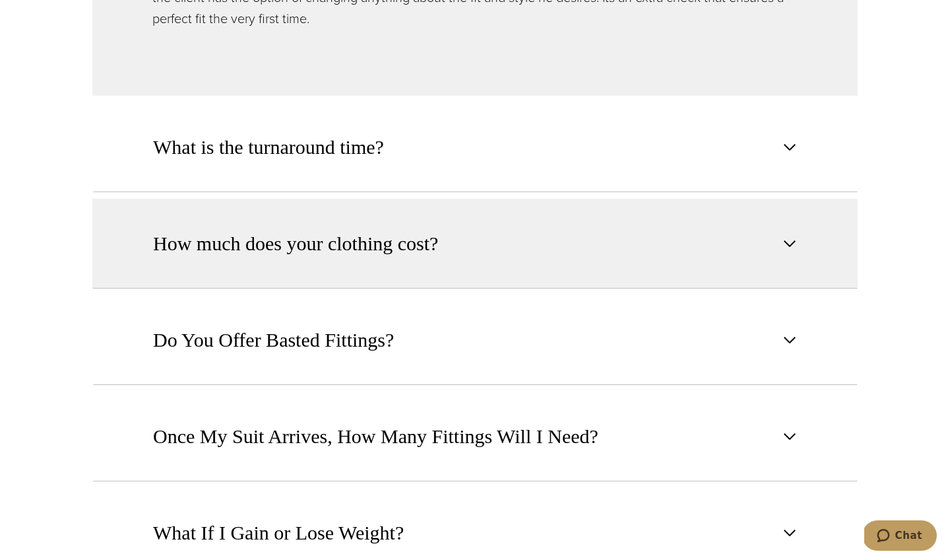  I want to click on span: How much does your clothing cost?, so click(295, 244).